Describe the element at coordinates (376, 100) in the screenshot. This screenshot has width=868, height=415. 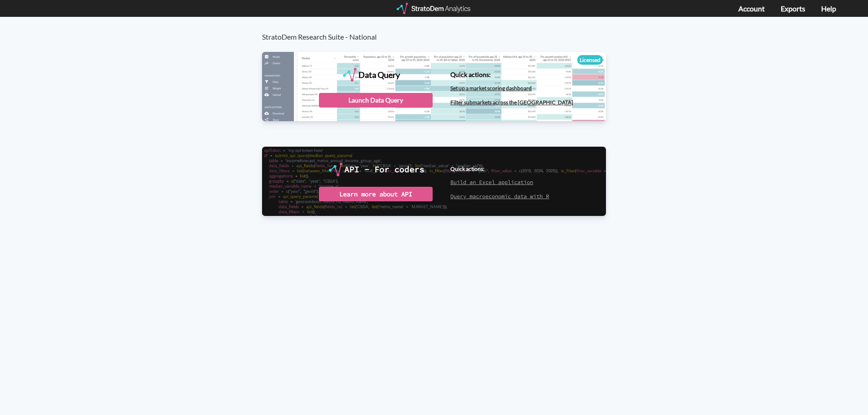
I see `div: Launch Data Query` at that location.